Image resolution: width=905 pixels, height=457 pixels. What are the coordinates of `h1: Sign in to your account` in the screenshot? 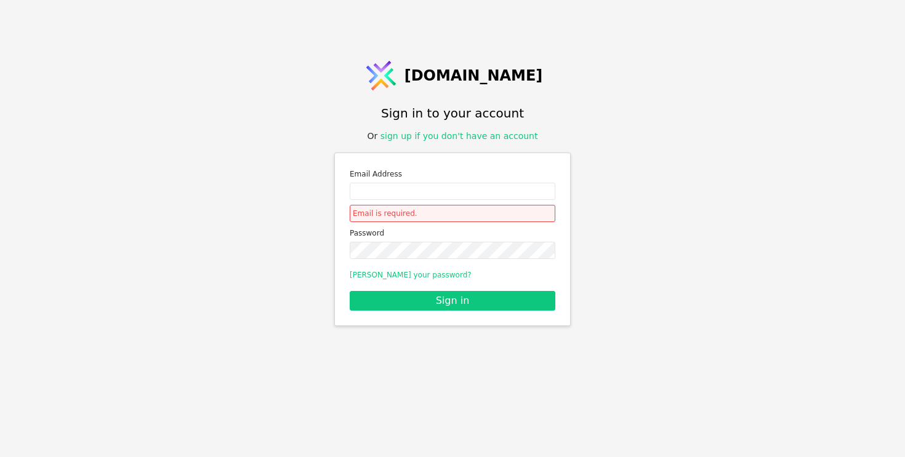 It's located at (452, 113).